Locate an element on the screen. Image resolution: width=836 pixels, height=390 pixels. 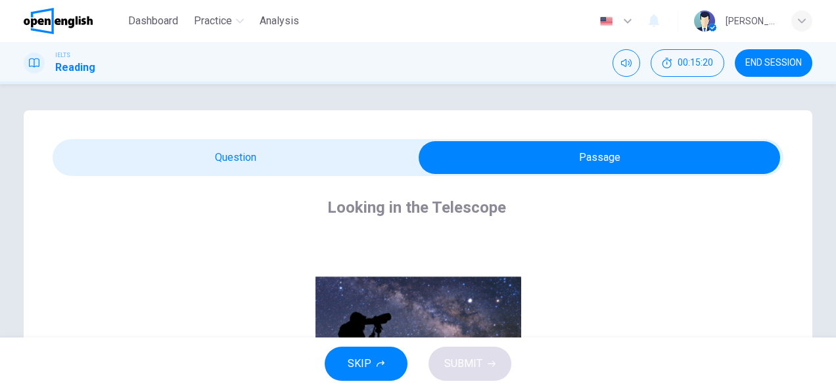
span: IELTS is located at coordinates (62, 55).